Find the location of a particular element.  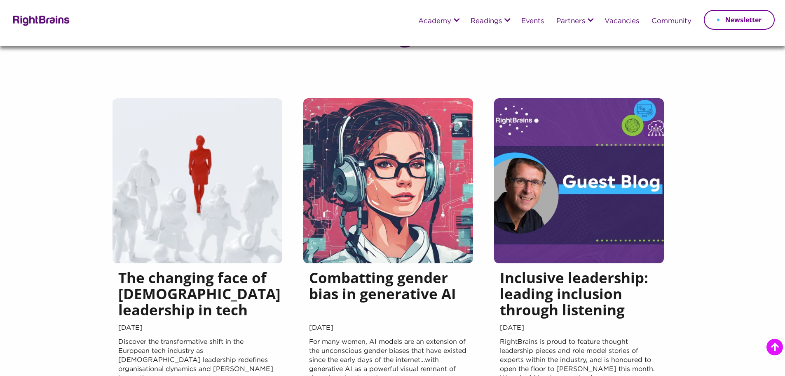

a: Readings is located at coordinates (486, 21).